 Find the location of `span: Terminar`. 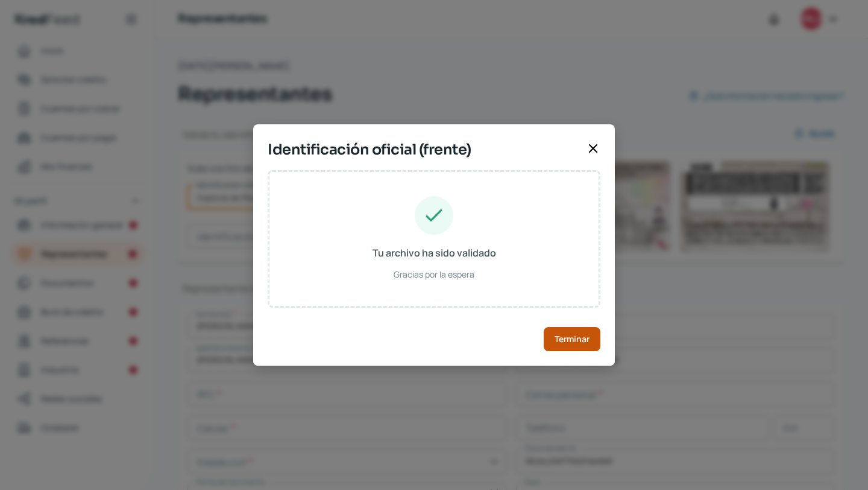

span: Terminar is located at coordinates (572, 339).